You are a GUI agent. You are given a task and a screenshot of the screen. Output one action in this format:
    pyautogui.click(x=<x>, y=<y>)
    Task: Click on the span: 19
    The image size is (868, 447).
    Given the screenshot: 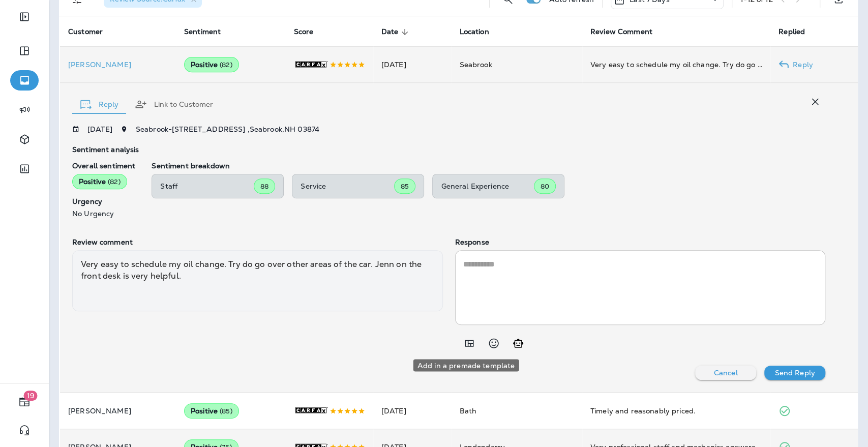 What is the action you would take?
    pyautogui.click(x=31, y=395)
    